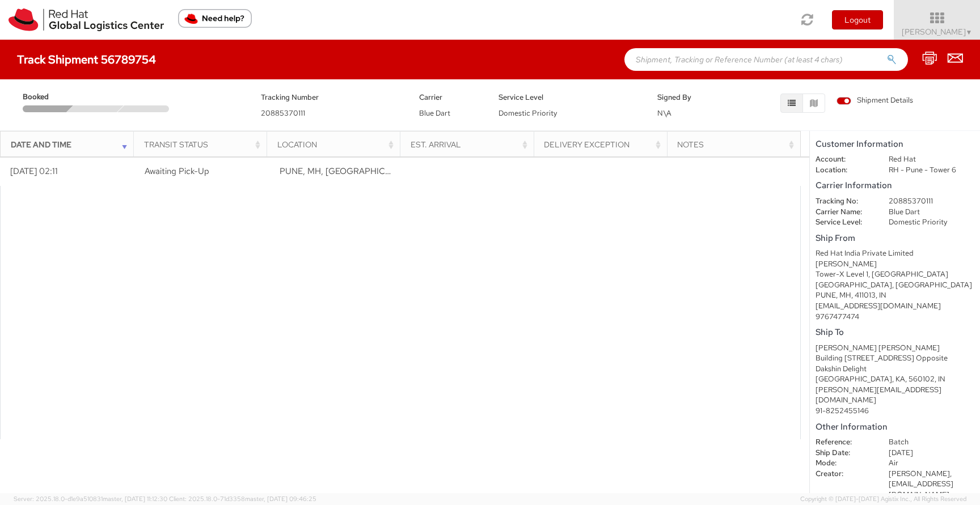  I want to click on div: 91-8252455146, so click(894, 410).